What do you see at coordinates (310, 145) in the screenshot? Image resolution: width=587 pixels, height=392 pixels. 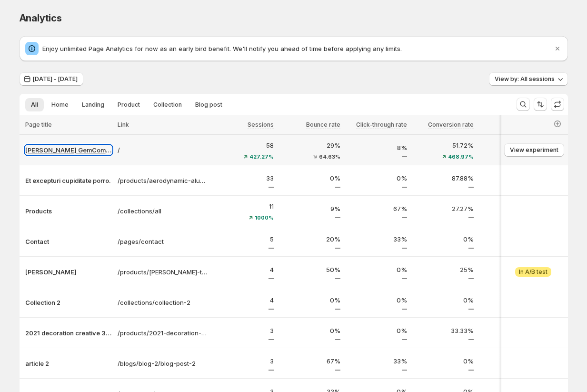 I see `p: 29%` at bounding box center [310, 145].